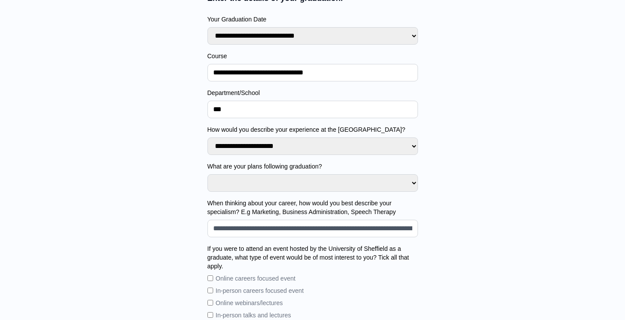 Image resolution: width=625 pixels, height=320 pixels. Describe the element at coordinates (313, 208) in the screenshot. I see `label: When thinking about your career, how would you best describe your specialism? E.g Marketing, Busi...` at that location.